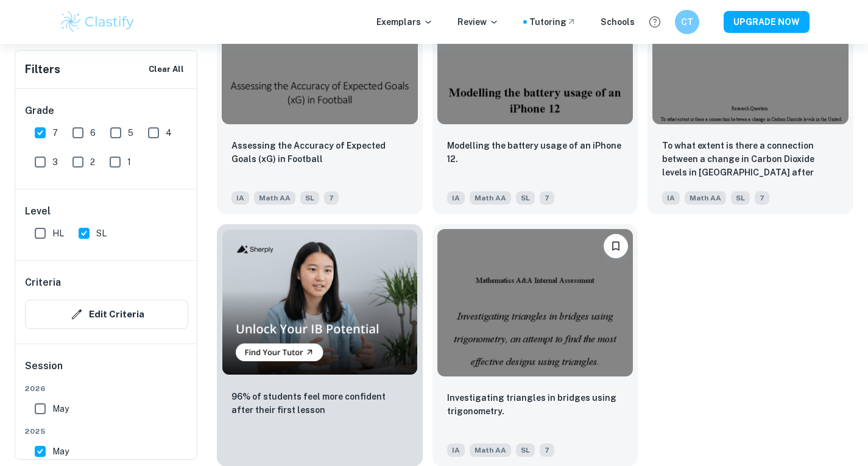 Image resolution: width=868 pixels, height=466 pixels. What do you see at coordinates (107, 388) in the screenshot?
I see `span: 2026` at bounding box center [107, 388].